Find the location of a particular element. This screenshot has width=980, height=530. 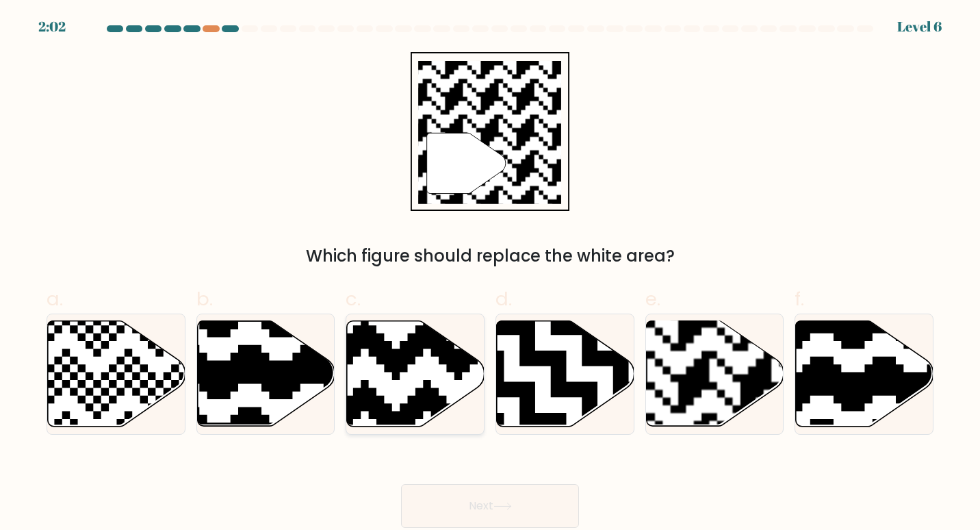

span: d. is located at coordinates (504, 298).